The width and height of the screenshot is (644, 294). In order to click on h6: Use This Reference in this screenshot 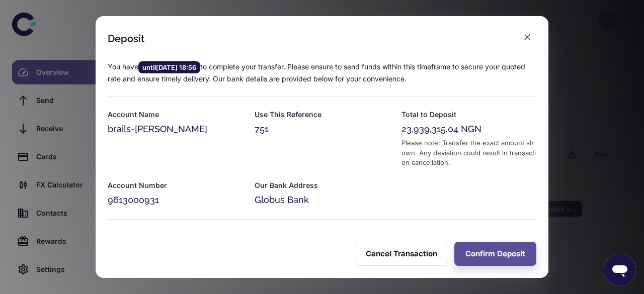, I will do `click(322, 115)`.